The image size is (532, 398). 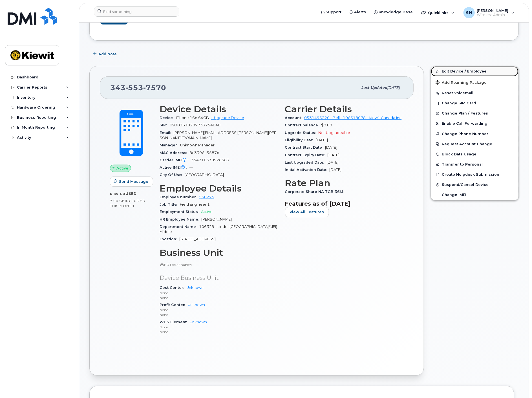 I want to click on span: SIM, so click(x=165, y=125).